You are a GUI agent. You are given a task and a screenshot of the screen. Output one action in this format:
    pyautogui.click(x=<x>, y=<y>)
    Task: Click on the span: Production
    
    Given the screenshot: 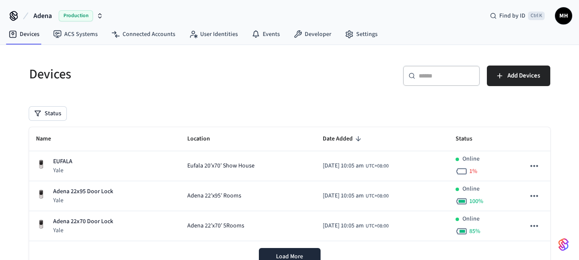 What is the action you would take?
    pyautogui.click(x=76, y=16)
    